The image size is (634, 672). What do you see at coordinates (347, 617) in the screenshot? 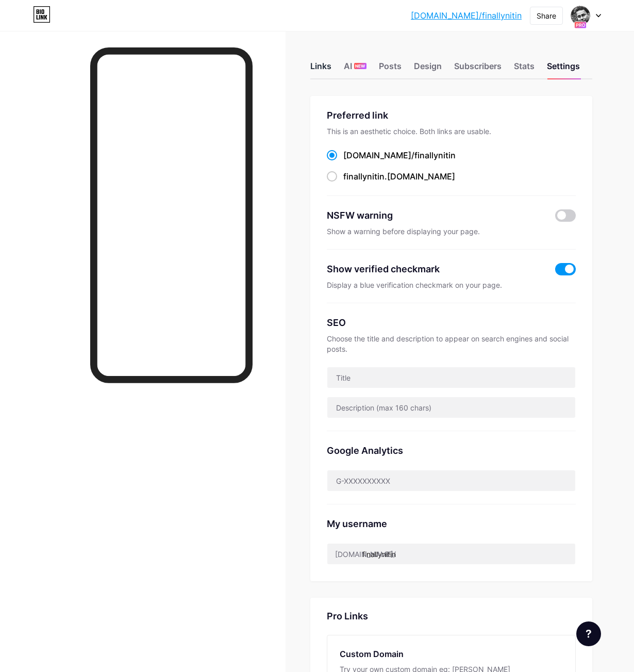
I see `div: Pro Links` at bounding box center [347, 617].